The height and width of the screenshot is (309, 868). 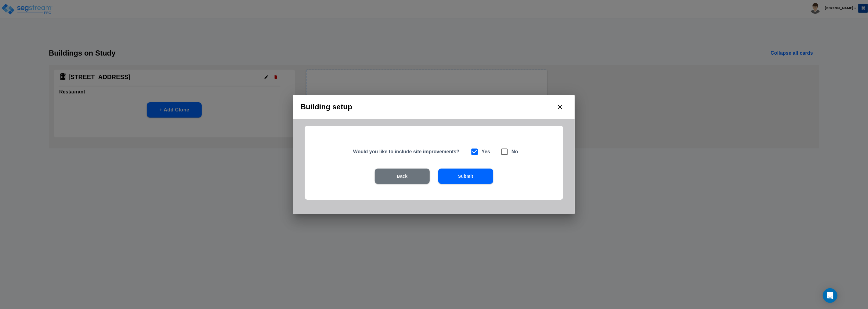 I want to click on button: close, so click(x=560, y=106).